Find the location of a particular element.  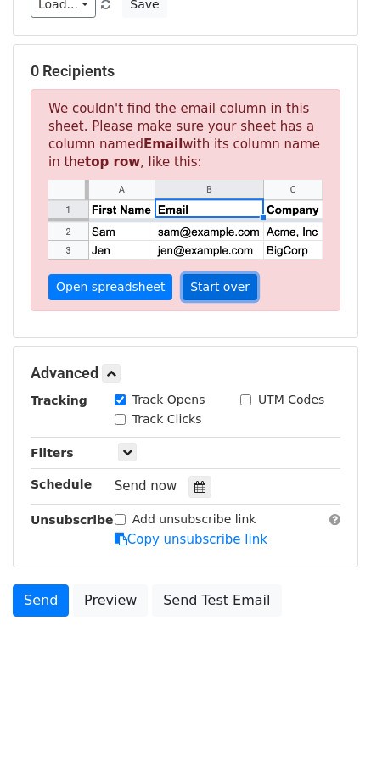

strong: Schedule is located at coordinates (61, 485).